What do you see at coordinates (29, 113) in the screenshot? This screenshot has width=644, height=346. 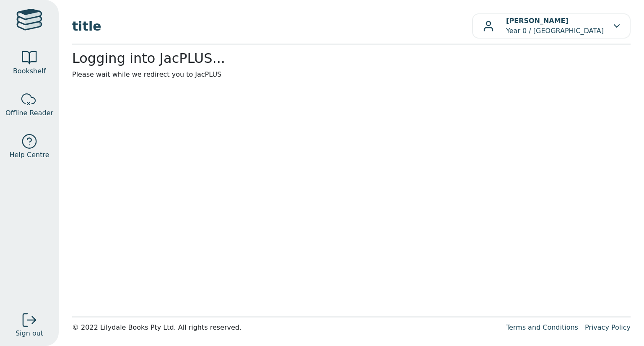 I see `span: Offline Reader` at bounding box center [29, 113].